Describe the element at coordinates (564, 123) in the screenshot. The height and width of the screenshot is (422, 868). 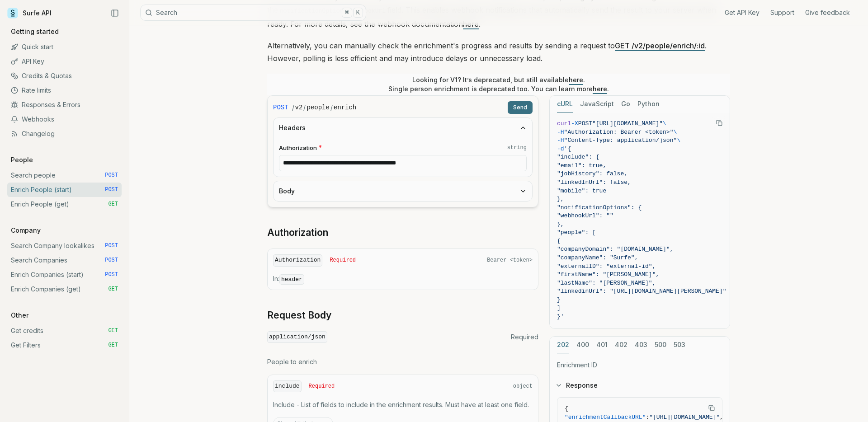
I see `span: curl` at that location.